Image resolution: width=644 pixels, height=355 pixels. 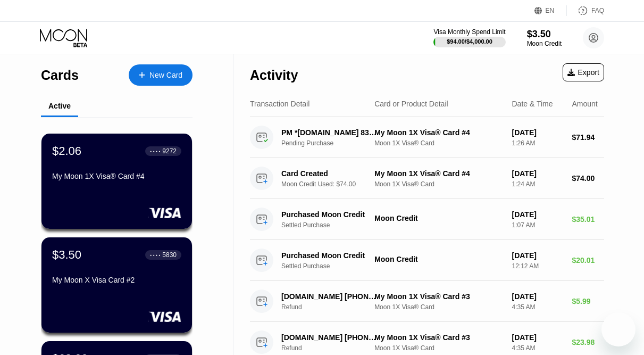 What do you see at coordinates (469, 38) in the screenshot?
I see `div: Visa Monthly Spend Limit$94.00/$4,000.00` at bounding box center [469, 38].